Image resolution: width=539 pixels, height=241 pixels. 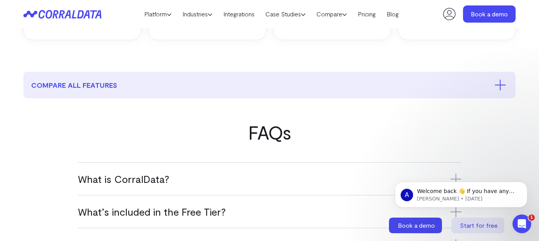 What do you see at coordinates (270, 178) in the screenshot?
I see `h3: What is CorralData?` at bounding box center [270, 178].